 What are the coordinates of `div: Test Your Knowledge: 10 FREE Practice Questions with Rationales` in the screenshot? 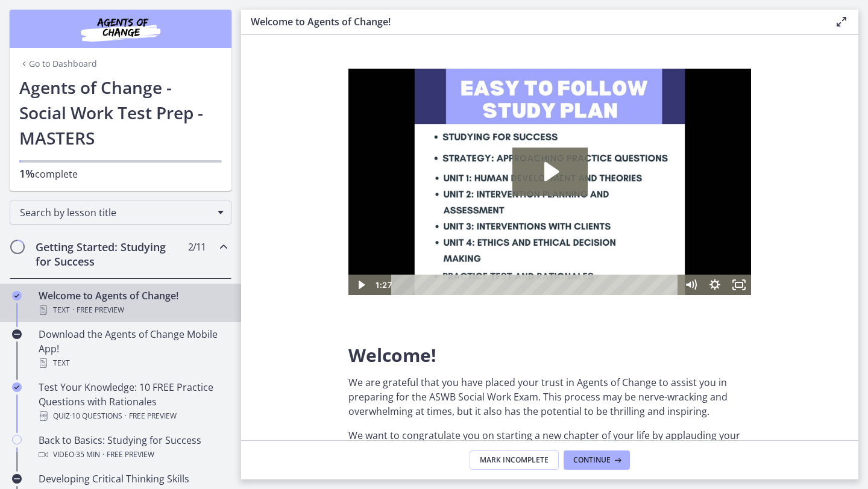 It's located at (132, 402).